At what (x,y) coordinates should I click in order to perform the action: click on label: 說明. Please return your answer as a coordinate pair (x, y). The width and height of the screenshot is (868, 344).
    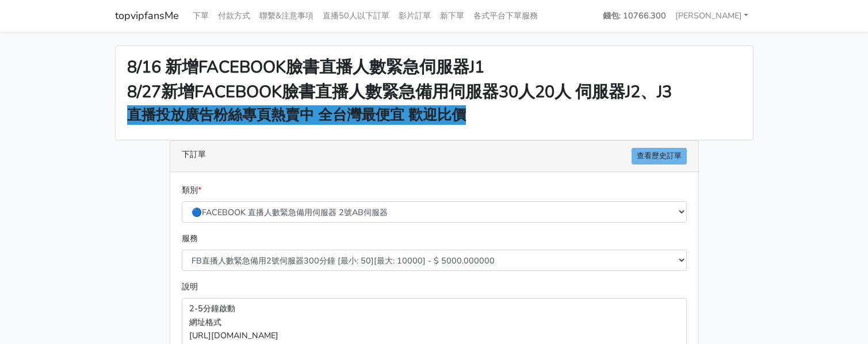
    Looking at the image, I should click on (190, 287).